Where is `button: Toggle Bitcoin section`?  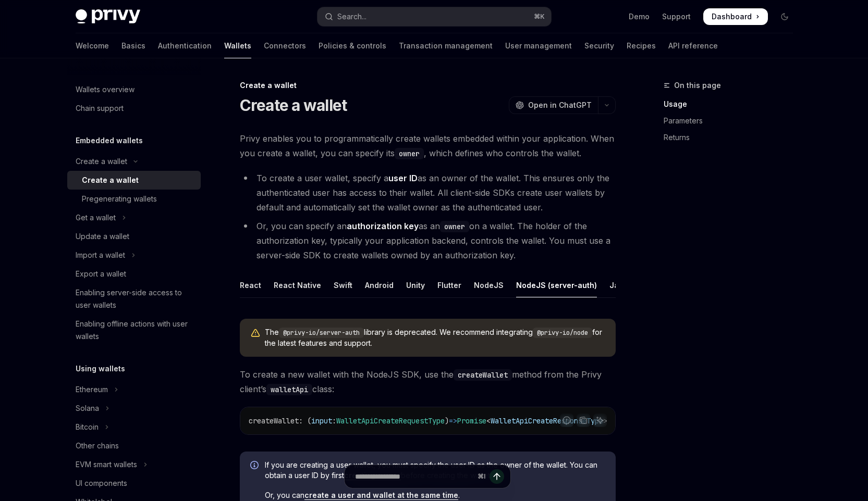 button: Toggle Bitcoin section is located at coordinates (134, 427).